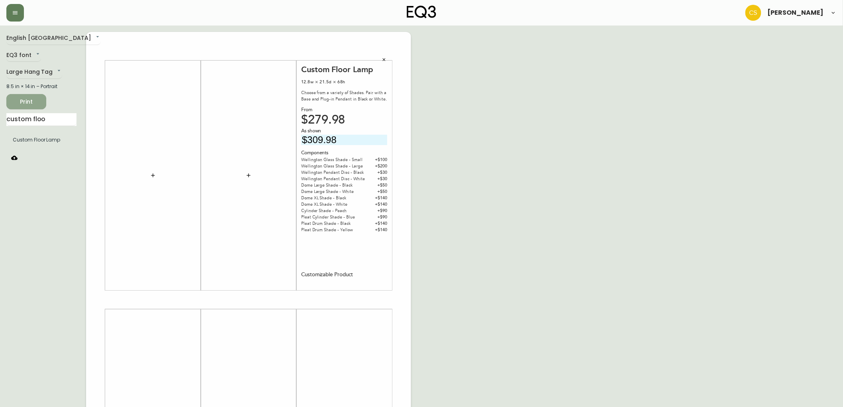  I want to click on div: Plank Wall Short Shelf, so click(67, 37).